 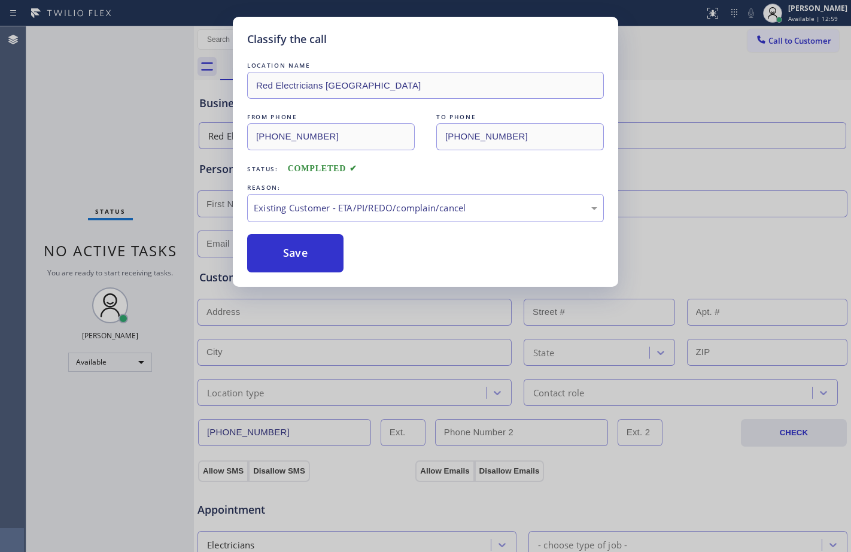 I want to click on div: TO PHONE, so click(x=520, y=117).